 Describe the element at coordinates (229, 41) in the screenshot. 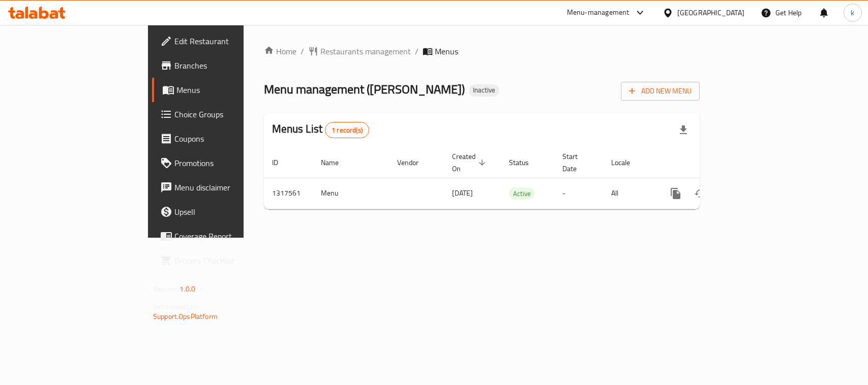

I see `span: Edit Restaurant` at that location.